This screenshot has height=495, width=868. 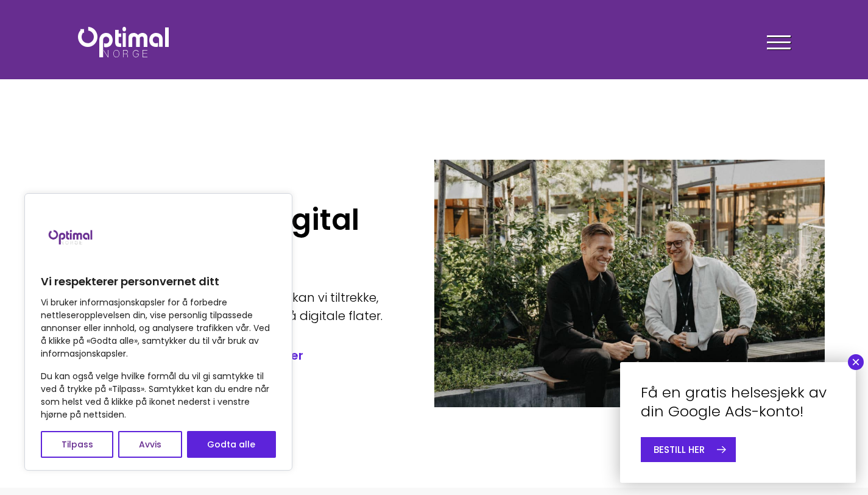 What do you see at coordinates (688, 449) in the screenshot?
I see `a: BESTILL HER` at bounding box center [688, 449].